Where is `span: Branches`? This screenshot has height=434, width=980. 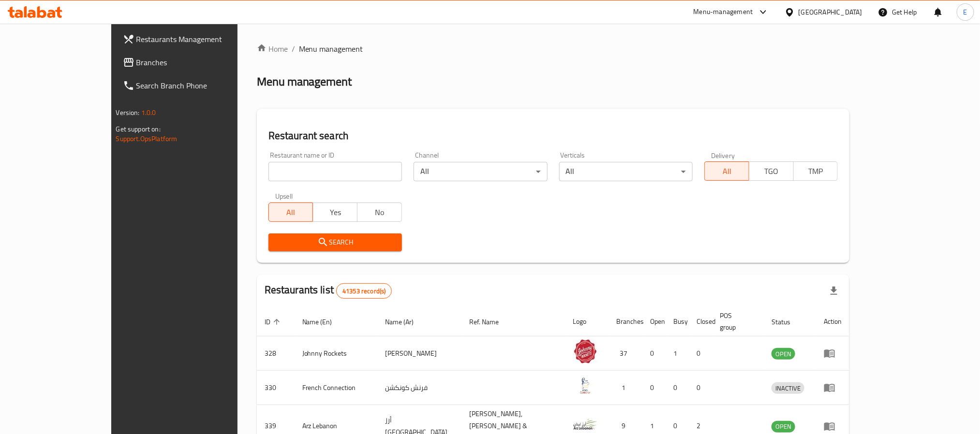
span: Branches is located at coordinates (201, 63).